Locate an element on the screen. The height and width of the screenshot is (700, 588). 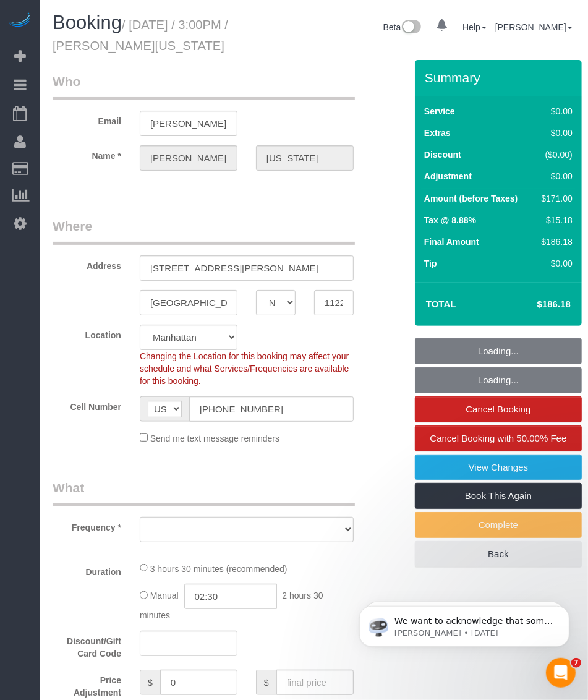
span: 7 is located at coordinates (576, 663).